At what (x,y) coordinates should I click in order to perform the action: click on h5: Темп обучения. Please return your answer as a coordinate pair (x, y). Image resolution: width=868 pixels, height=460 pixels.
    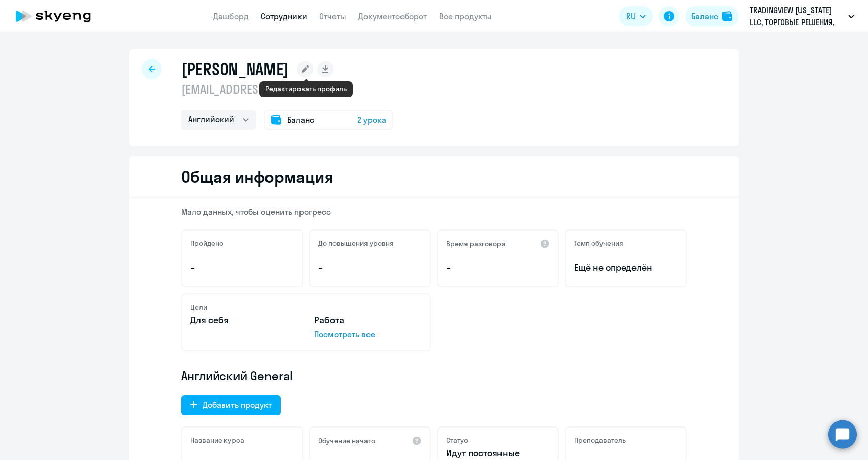
    Looking at the image, I should click on (598, 243).